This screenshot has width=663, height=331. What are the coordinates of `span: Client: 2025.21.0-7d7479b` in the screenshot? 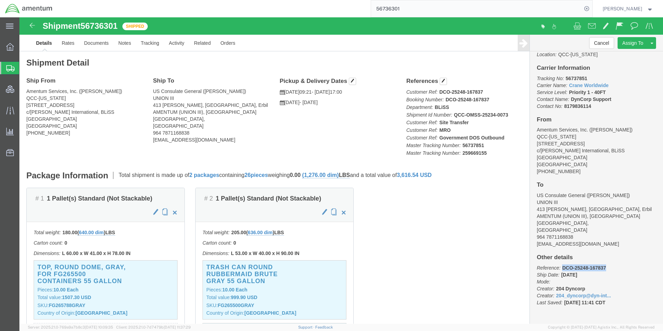 It's located at (153, 327).